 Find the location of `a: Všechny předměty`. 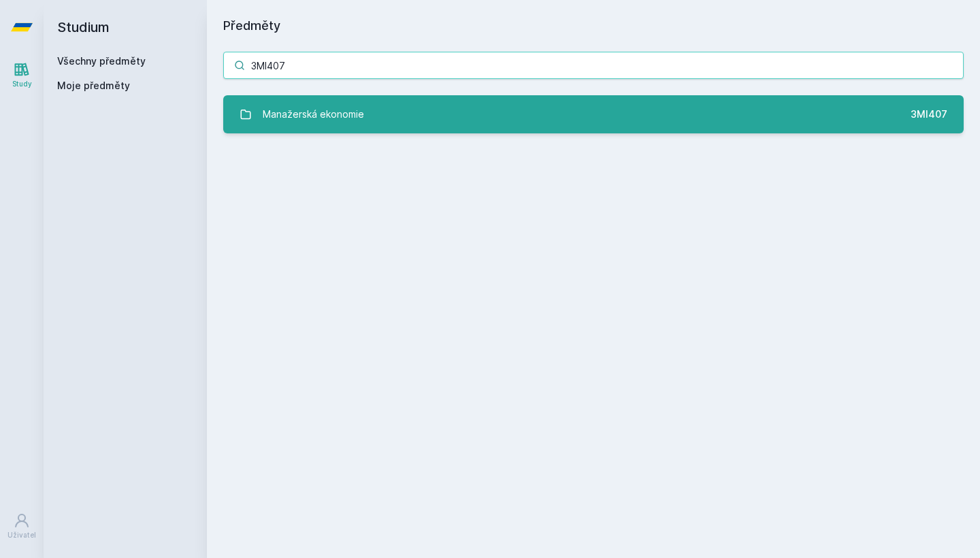

a: Všechny předměty is located at coordinates (102, 61).